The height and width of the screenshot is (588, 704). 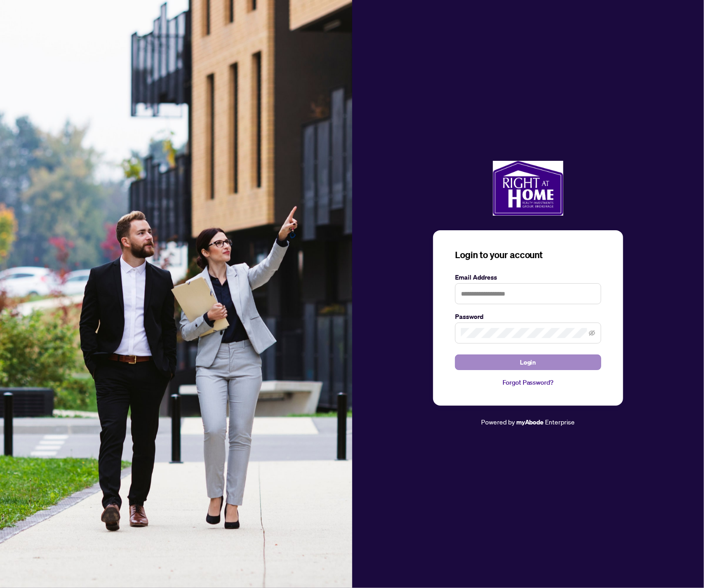 I want to click on button: Login, so click(x=528, y=362).